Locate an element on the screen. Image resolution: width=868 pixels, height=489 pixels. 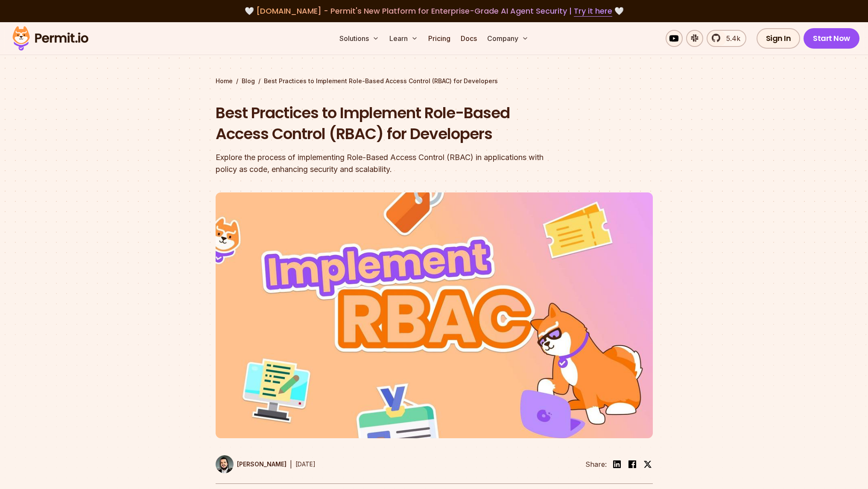
img: Gabriel L. Manor is located at coordinates (224, 464).